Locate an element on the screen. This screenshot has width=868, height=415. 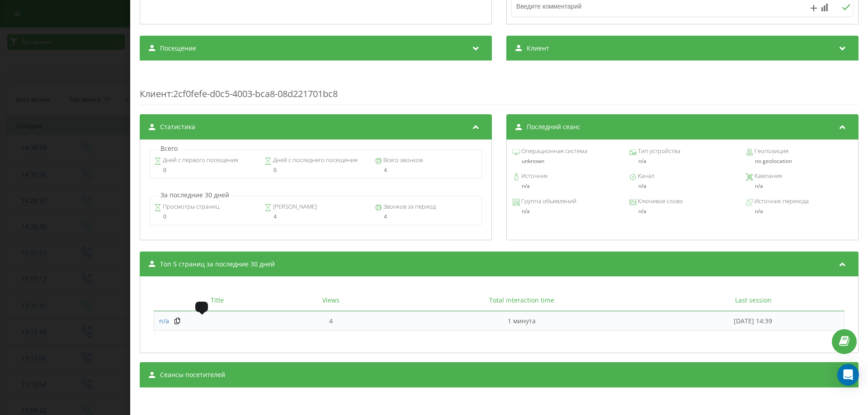
span: Просмотры страниц is located at coordinates (190, 207).